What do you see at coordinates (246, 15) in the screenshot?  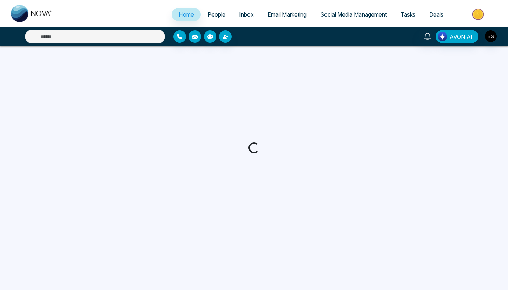 I see `a: Inbox` at bounding box center [246, 15].